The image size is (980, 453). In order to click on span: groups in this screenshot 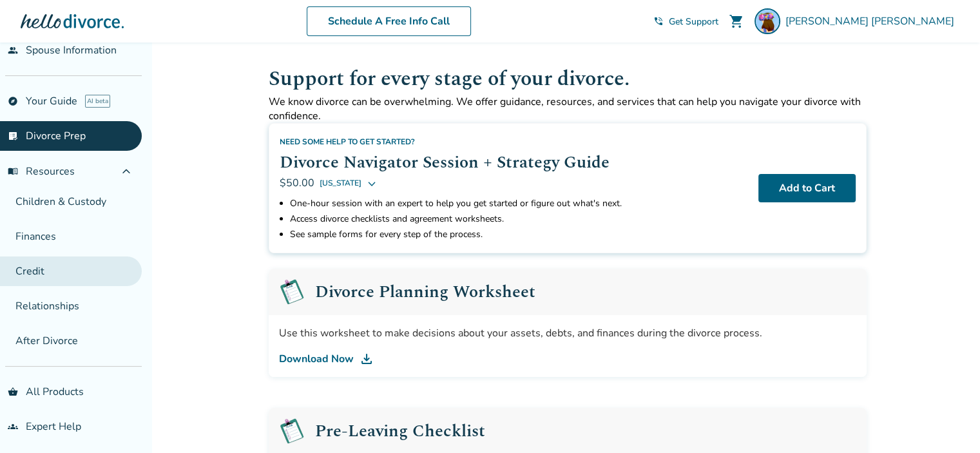, I will do `click(13, 427)`.